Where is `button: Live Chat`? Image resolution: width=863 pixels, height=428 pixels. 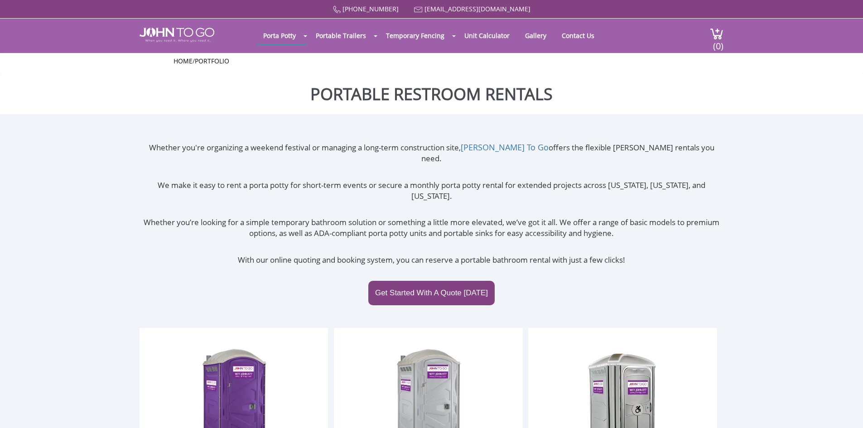 button: Live Chat is located at coordinates (845, 410).